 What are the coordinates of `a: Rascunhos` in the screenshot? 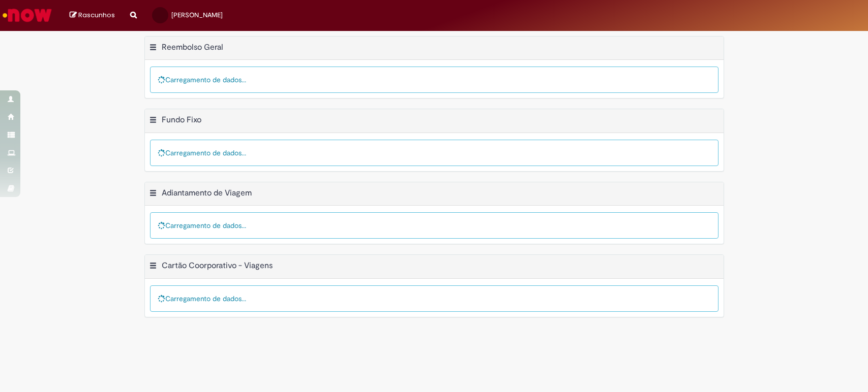 It's located at (92, 15).